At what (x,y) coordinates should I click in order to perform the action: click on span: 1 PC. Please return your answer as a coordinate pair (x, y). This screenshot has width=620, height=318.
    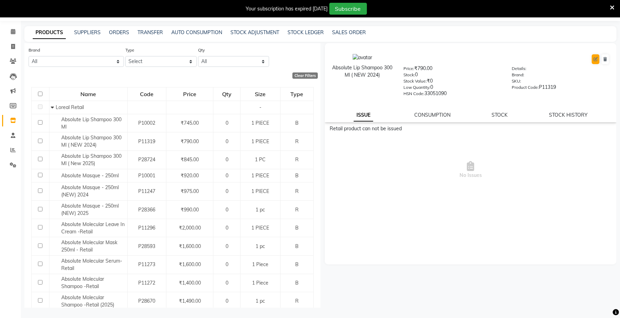
    Looking at the image, I should click on (260, 159).